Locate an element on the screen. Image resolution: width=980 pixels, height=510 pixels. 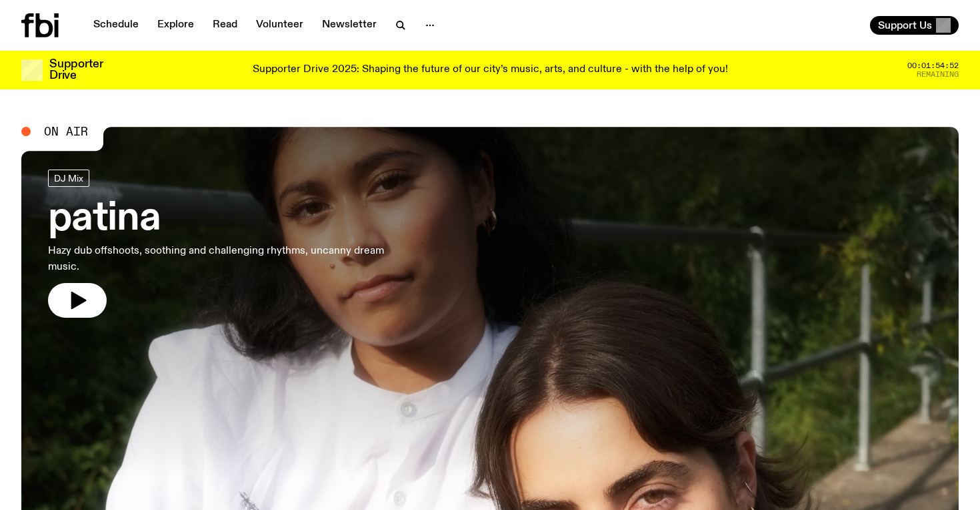
span: Remaining is located at coordinates (938, 74).